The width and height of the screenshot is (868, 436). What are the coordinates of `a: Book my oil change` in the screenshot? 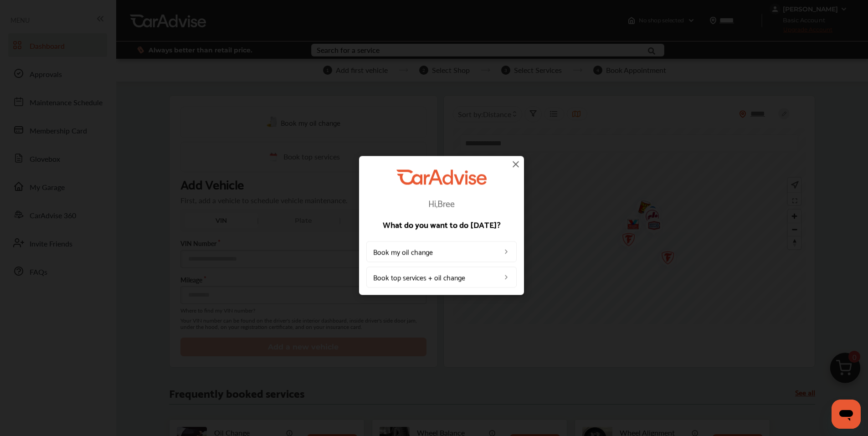 It's located at (442, 251).